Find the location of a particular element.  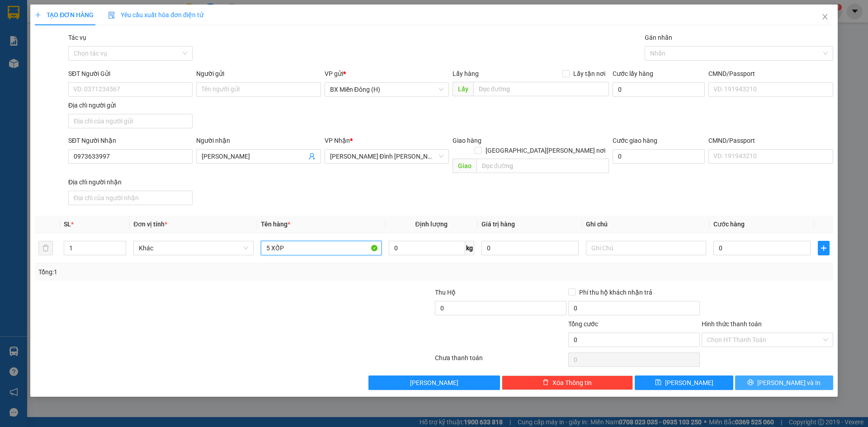

span: save is located at coordinates (659, 383).